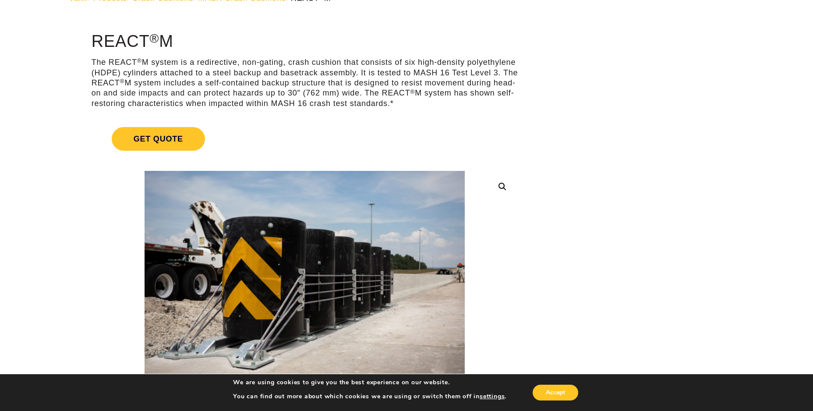  Describe the element at coordinates (370, 382) in the screenshot. I see `p: We are using cookies to give you the best experience on our website.` at that location.